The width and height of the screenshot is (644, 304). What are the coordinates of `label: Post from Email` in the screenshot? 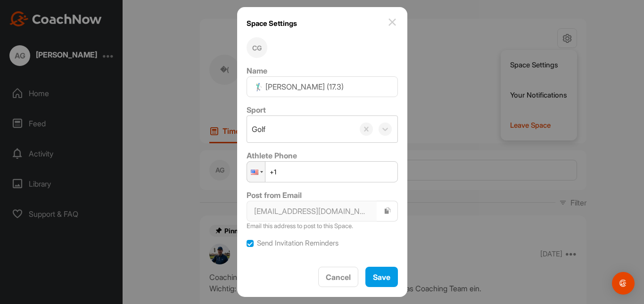 It's located at (274, 195).